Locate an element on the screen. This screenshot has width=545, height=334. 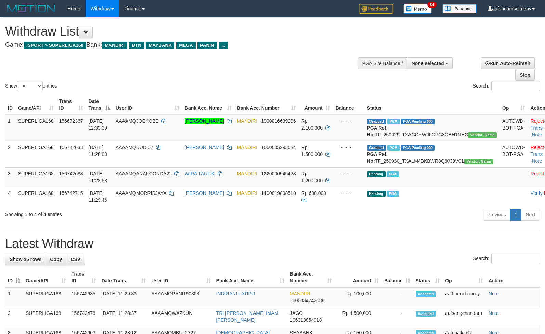
span: Copy 1500034742088 to clipboard is located at coordinates (307, 301).